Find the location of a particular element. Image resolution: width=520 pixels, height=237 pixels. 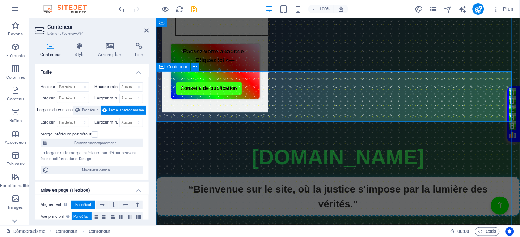

i: AI Writer is located at coordinates (462, 9).